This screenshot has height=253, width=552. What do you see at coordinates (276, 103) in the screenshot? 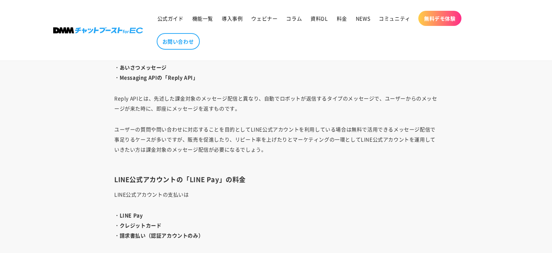
I see `p: Reply APIとは、先述した課金対象のメッセージ配信と異なり、自動でロボットが返信するタイプのメッセージで、ユーザーからのメッセージが来た時に、即座にメッセージを返すものです。` at bounding box center [276, 103].